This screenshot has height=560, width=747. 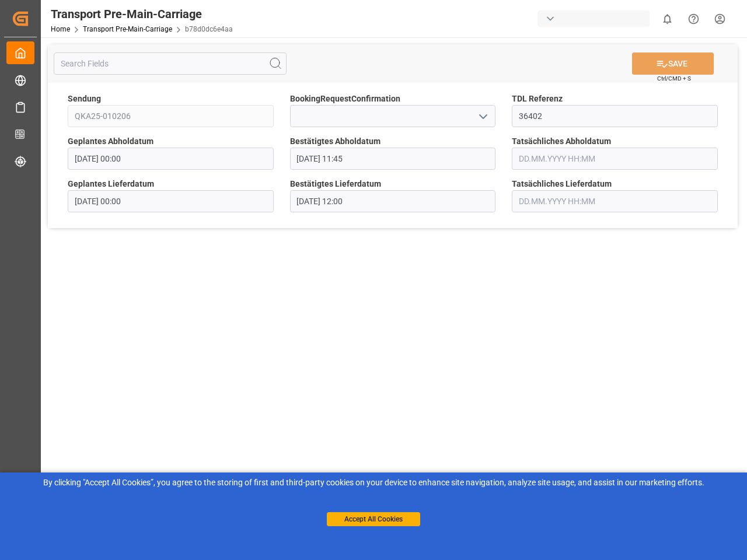 I want to click on span: BookingRequestConfirmation, so click(x=345, y=98).